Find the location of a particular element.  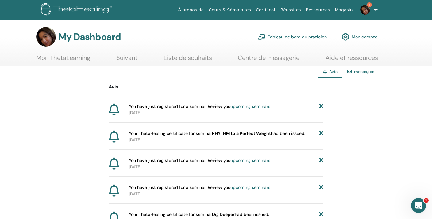

span: Avis is located at coordinates (333, 72).